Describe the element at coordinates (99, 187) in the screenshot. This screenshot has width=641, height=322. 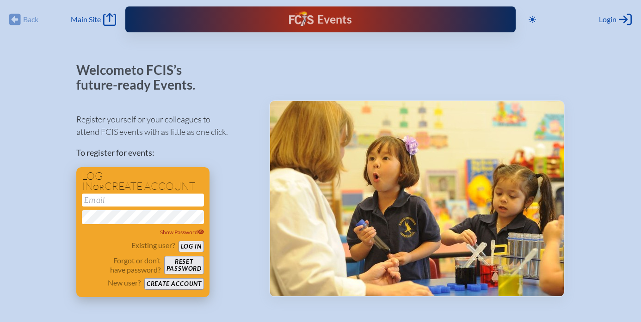
I see `span: or` at that location.